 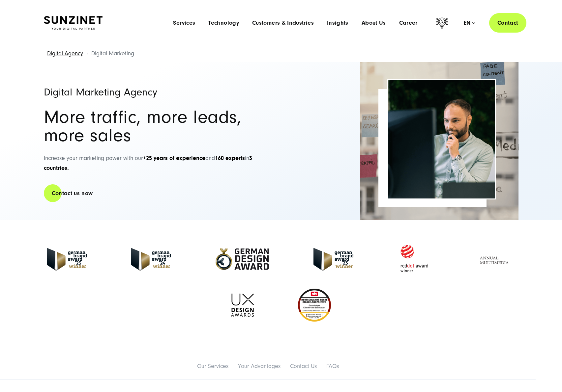 I want to click on img: Full Service Digitalagentur - Annual Multimedia Awards, so click(x=495, y=259).